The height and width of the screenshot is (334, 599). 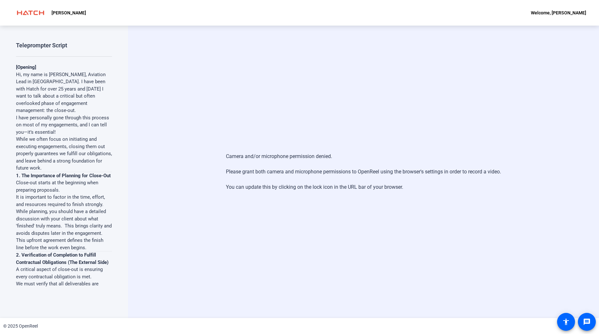 I want to click on strong: 2. Verification of Completion to Fulfill Contractual Obligations (The External Side), so click(x=62, y=259).